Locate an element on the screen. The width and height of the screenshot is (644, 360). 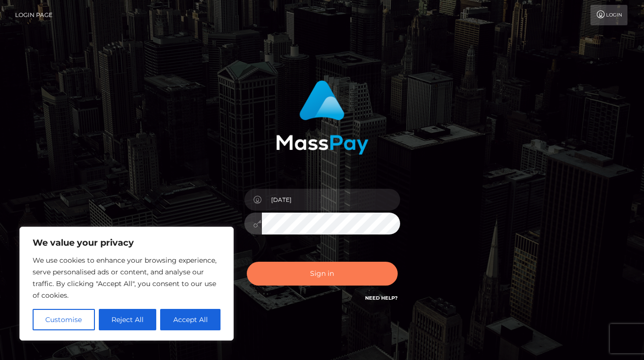
button: Customise is located at coordinates (64, 320).